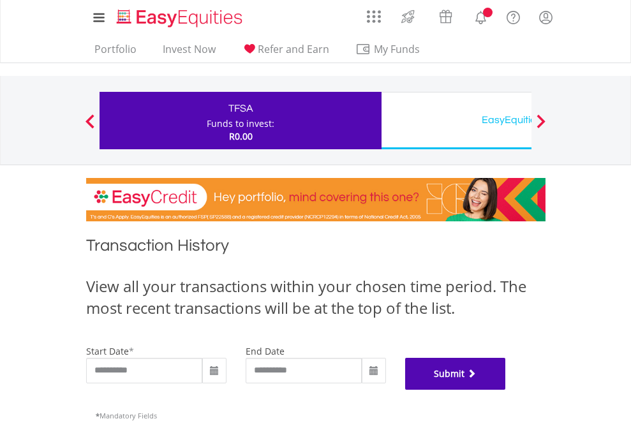 This screenshot has width=631, height=428. I want to click on a: Portfolio, so click(116, 52).